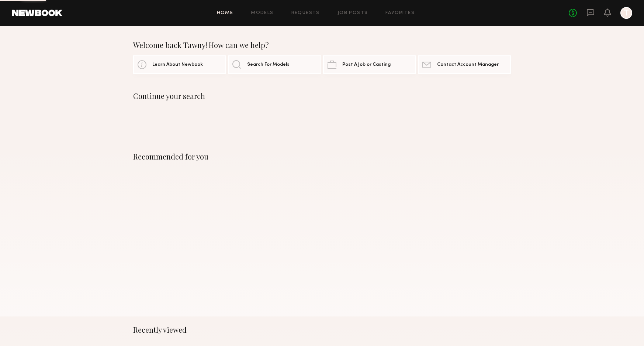  What do you see at coordinates (225, 13) in the screenshot?
I see `a: Home` at bounding box center [225, 13].